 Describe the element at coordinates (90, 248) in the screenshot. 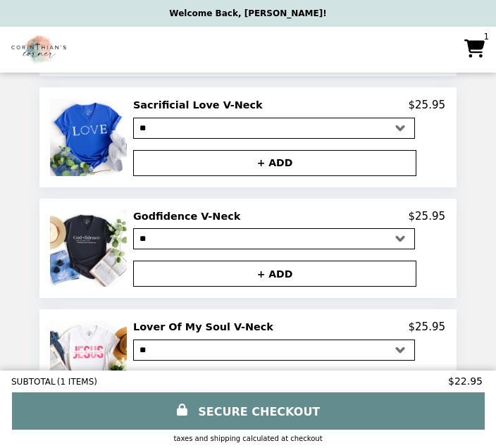

I see `img: Godfidence V-Neck` at that location.